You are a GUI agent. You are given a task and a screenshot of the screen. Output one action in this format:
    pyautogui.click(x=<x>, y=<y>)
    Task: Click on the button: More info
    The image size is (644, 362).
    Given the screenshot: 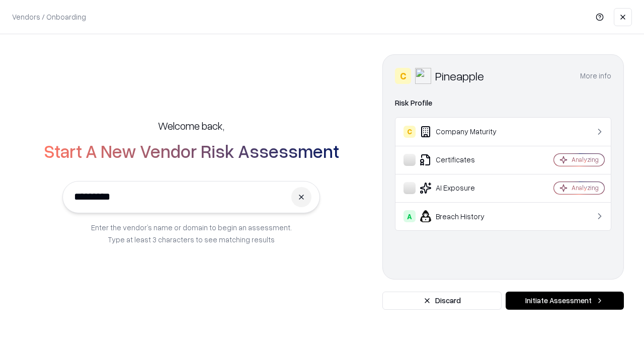 What is the action you would take?
    pyautogui.click(x=596, y=76)
    